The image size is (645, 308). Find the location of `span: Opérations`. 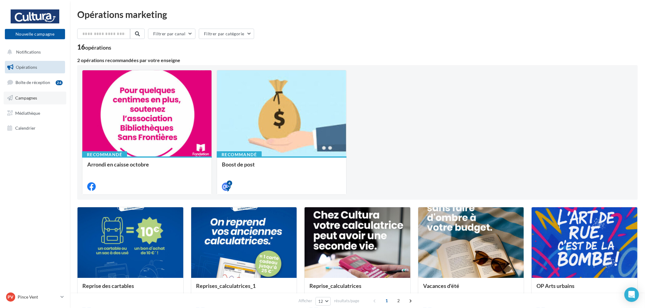

span: Opérations is located at coordinates (26, 67).